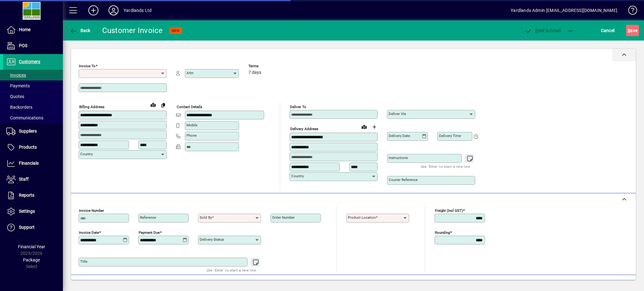 The width and height of the screenshot is (644, 291). What do you see at coordinates (91, 210) in the screenshot?
I see `mat-label: Invoice number` at bounding box center [91, 210].